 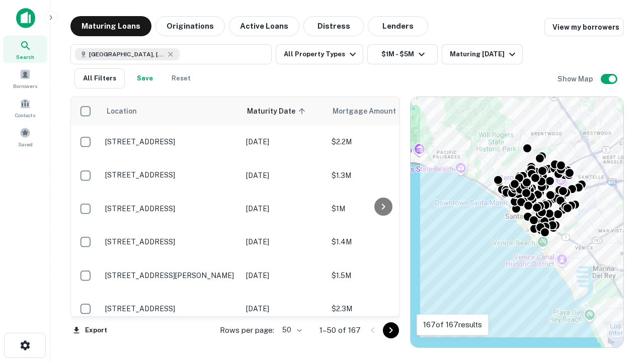 What do you see at coordinates (333, 26) in the screenshot?
I see `button: Distress` at bounding box center [333, 26].